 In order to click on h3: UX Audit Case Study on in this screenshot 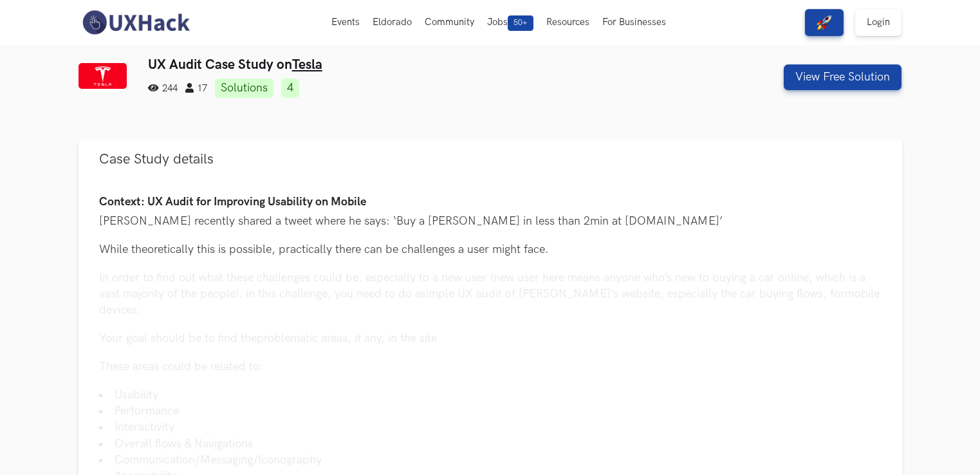, I will do `click(420, 65)`.